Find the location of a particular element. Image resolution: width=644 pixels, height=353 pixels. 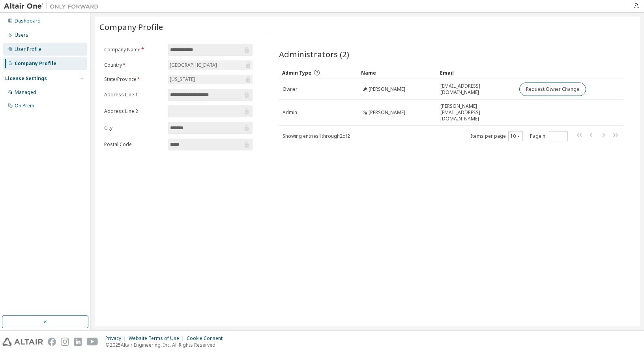

img: linkedin.svg is located at coordinates (78, 342).